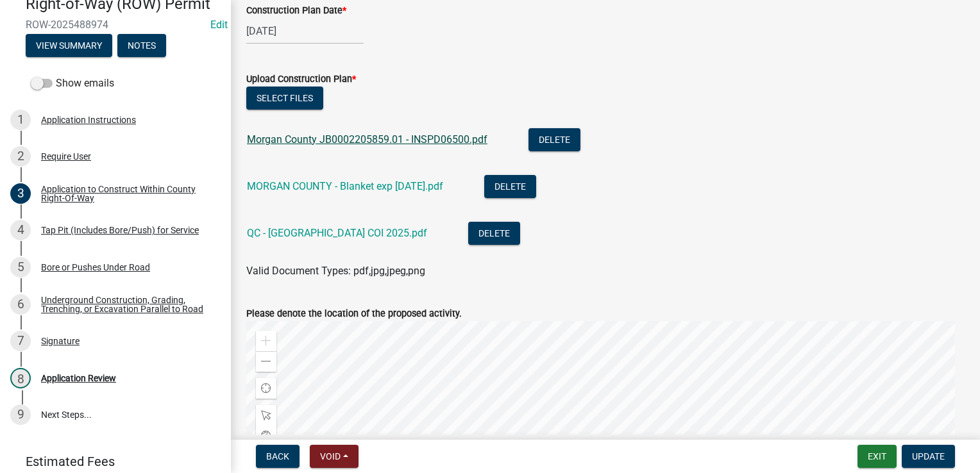 This screenshot has height=473, width=980. What do you see at coordinates (89, 120) in the screenshot?
I see `div: Application Instructions` at bounding box center [89, 120].